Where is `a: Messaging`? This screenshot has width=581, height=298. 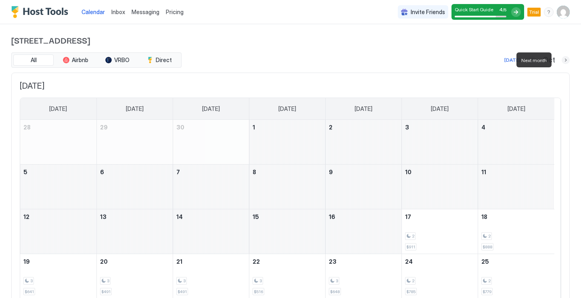 a: Messaging is located at coordinates (145, 12).